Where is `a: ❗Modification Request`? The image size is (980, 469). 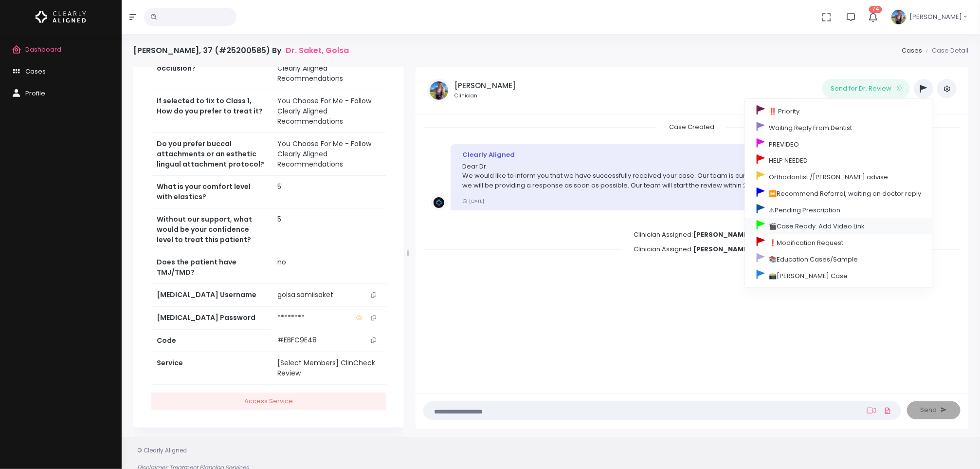
a: ❗Modification Request is located at coordinates (839, 242).